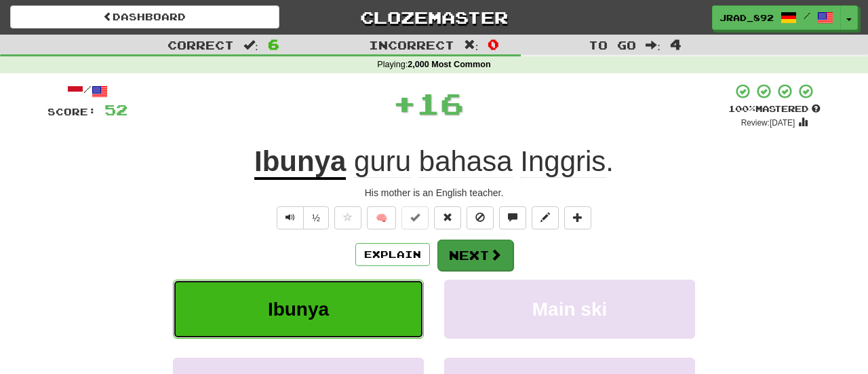 The width and height of the screenshot is (868, 374). Describe the element at coordinates (382, 162) in the screenshot. I see `span: guru` at that location.